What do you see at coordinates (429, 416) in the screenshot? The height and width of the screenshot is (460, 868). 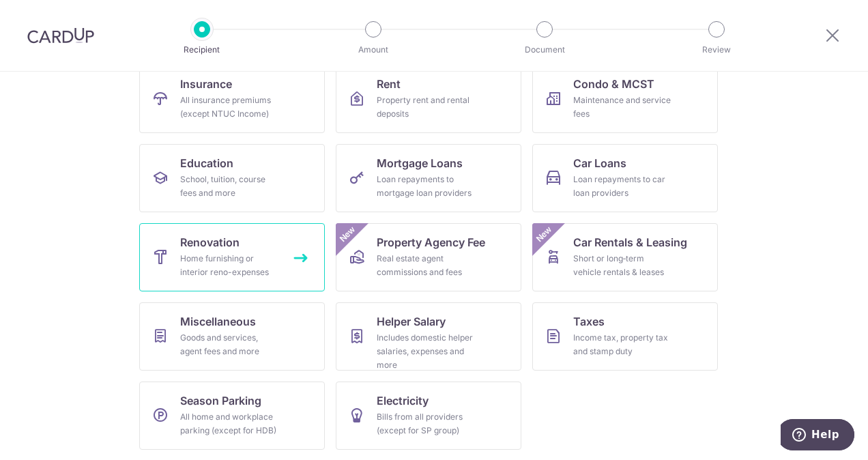 I see `a: ElectricityBills from all providers (except for SP group)` at bounding box center [429, 416].